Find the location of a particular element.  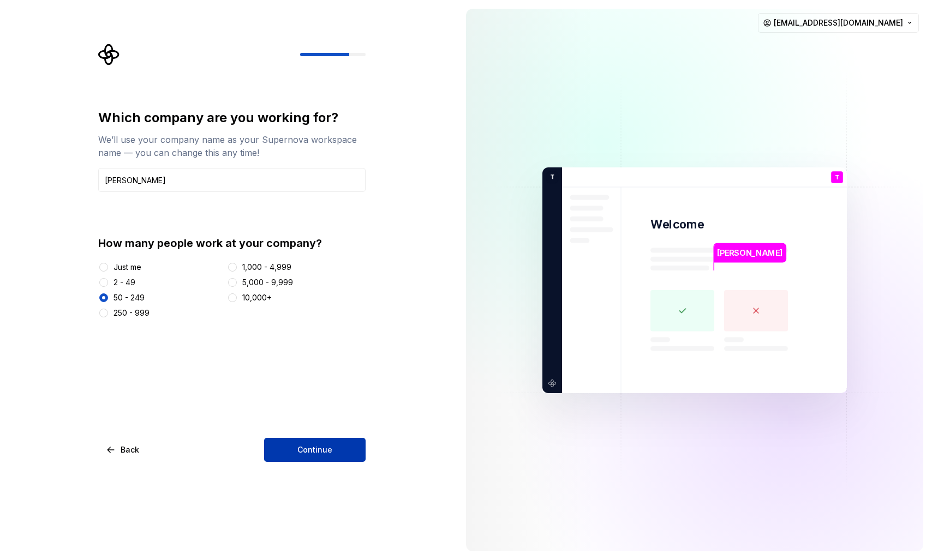

div: 50 - 249 is located at coordinates (129, 298).